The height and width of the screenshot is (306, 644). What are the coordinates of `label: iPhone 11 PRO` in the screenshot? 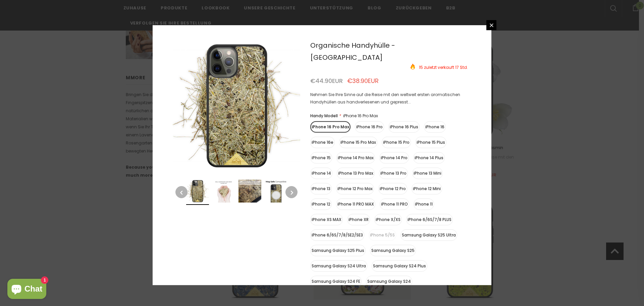 It's located at (394, 204).